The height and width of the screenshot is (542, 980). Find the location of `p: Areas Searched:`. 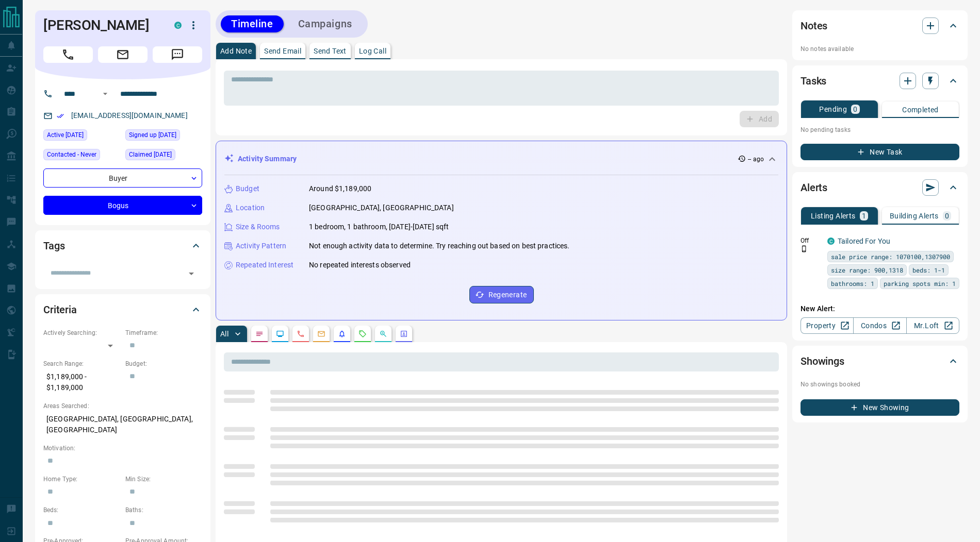

p: Areas Searched: is located at coordinates (123, 406).